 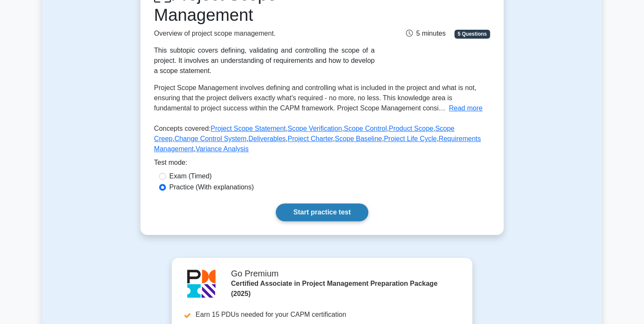 I want to click on p: Concepts covered: , , , , , , , , , , ,, so click(x=322, y=140).